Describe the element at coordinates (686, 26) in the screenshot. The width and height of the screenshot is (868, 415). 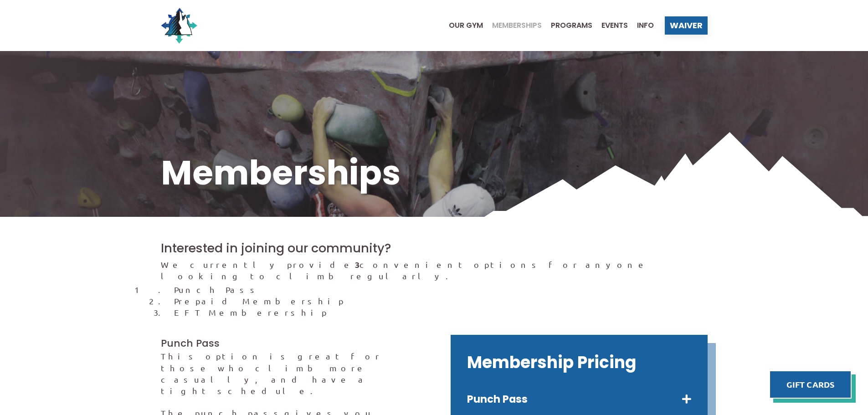
I see `span: Waiver` at that location.